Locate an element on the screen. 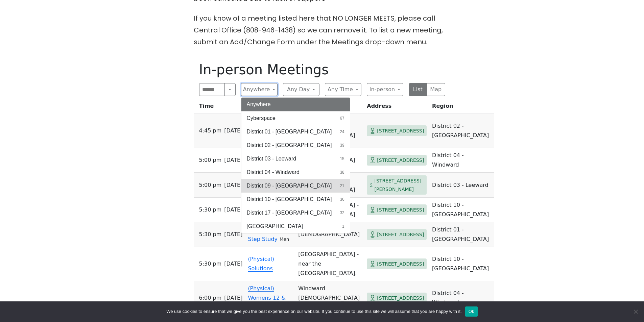 The image size is (644, 322). span: 24 results is located at coordinates (342, 132).